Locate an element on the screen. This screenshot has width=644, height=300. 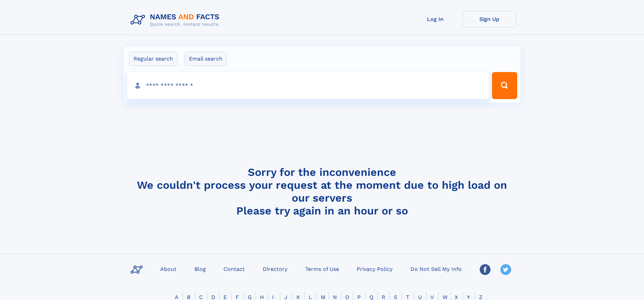
h4: Sorry for the inconvenience We couldn't process your request at the moment due to high load on ou... is located at coordinates (322, 191).